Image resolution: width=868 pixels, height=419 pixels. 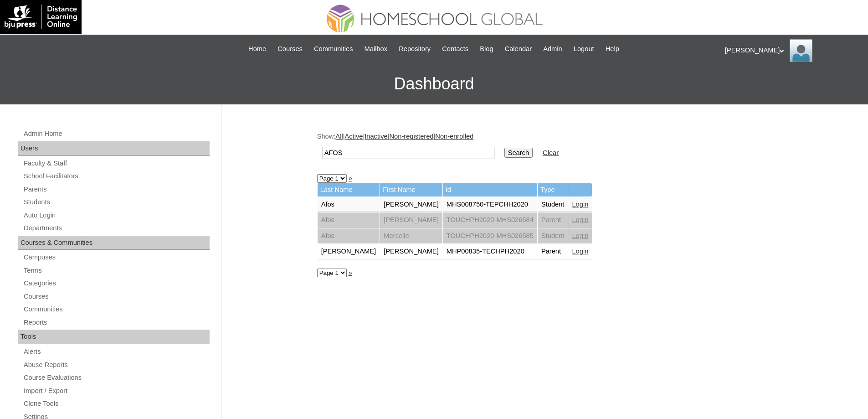 What do you see at coordinates (415, 49) in the screenshot?
I see `a: Repository` at bounding box center [415, 49].